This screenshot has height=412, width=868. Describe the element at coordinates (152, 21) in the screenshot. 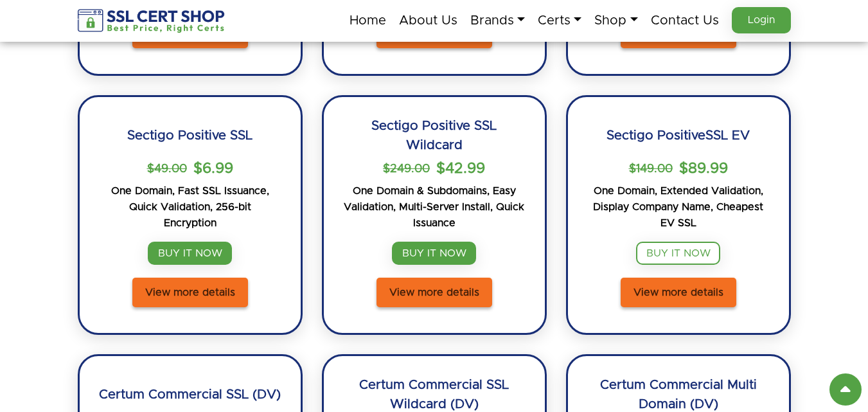

I see `img: sslcertshop-logo` at that location.